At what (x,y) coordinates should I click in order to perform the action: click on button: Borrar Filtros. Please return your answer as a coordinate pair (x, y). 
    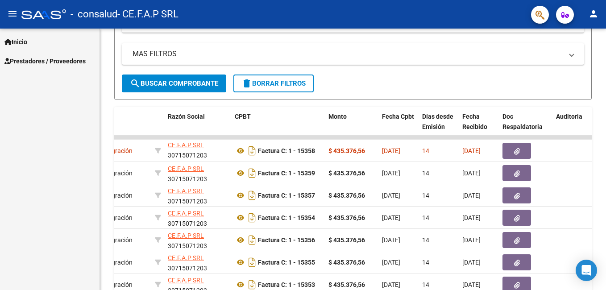
    Looking at the image, I should click on (274, 83).